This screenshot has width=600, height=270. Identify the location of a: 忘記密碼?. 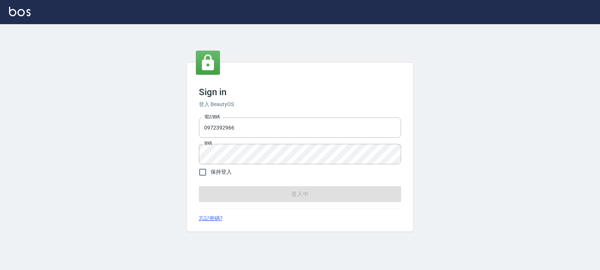
(211, 218).